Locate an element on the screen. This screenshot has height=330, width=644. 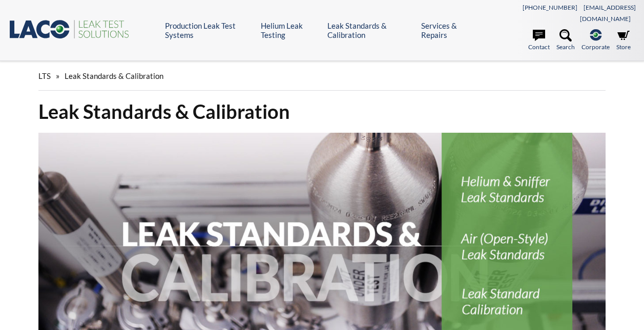
a: Production Leak Test Systems is located at coordinates (209, 30).